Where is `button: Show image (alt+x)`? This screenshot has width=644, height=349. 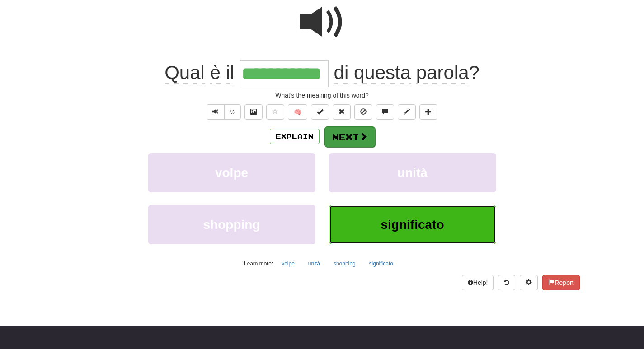
button: Show image (alt+x) is located at coordinates (254, 112).